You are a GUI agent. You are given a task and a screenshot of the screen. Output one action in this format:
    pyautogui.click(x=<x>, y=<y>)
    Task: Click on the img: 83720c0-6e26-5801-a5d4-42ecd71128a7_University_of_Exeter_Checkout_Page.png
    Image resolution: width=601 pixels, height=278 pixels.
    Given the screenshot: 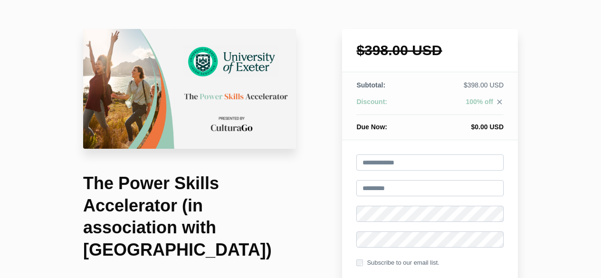 What is the action you would take?
    pyautogui.click(x=189, y=89)
    